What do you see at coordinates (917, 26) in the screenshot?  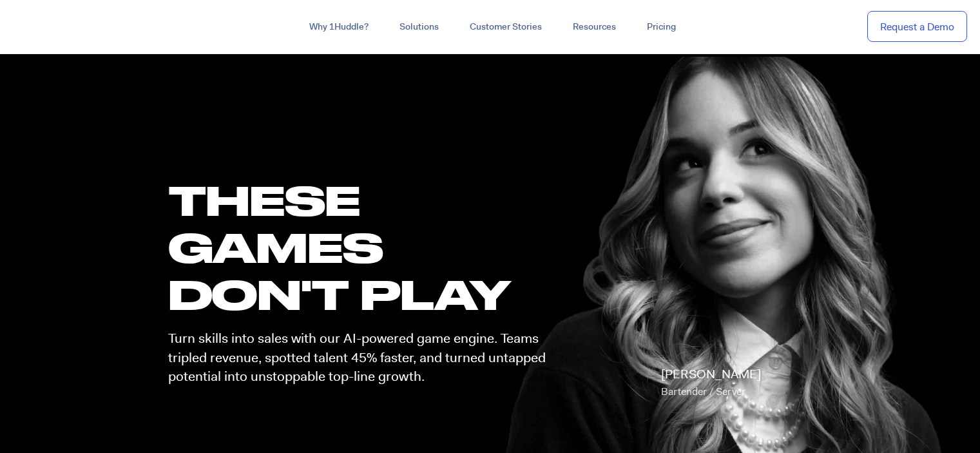 I see `a: Request a Demo` at bounding box center [917, 26].